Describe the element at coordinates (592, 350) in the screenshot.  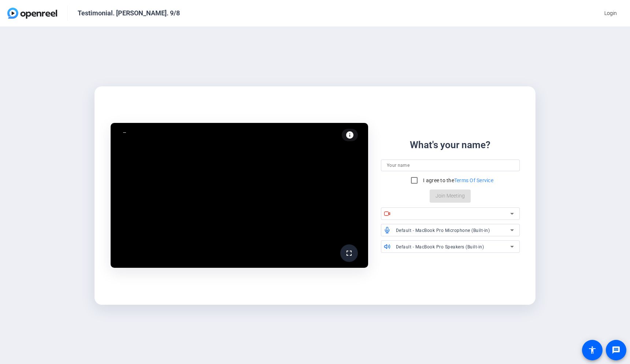
I see `mat-icon: accessibility` at that location.